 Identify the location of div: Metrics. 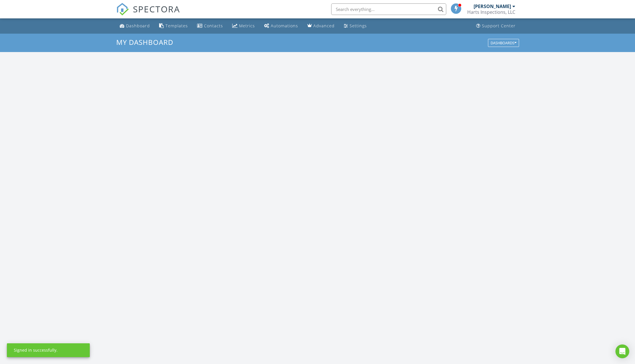
(247, 26).